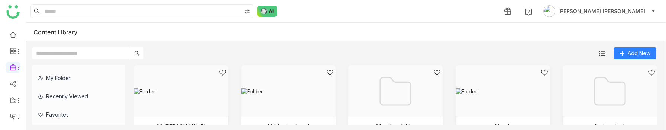 The height and width of the screenshot is (130, 666). Describe the element at coordinates (396, 126) in the screenshot. I see `div: 01 vishnu folder` at that location.